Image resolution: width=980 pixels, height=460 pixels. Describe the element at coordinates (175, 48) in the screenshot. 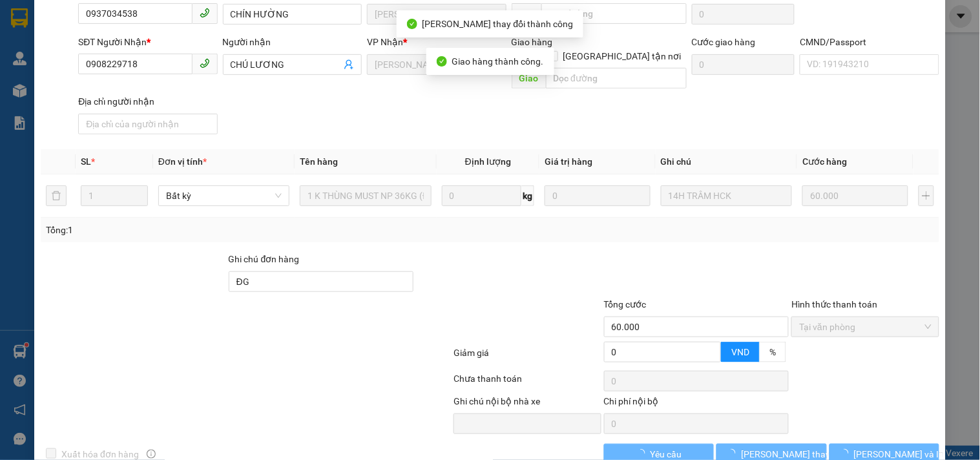

I see `div: TÚ NGUYÊN` at that location.